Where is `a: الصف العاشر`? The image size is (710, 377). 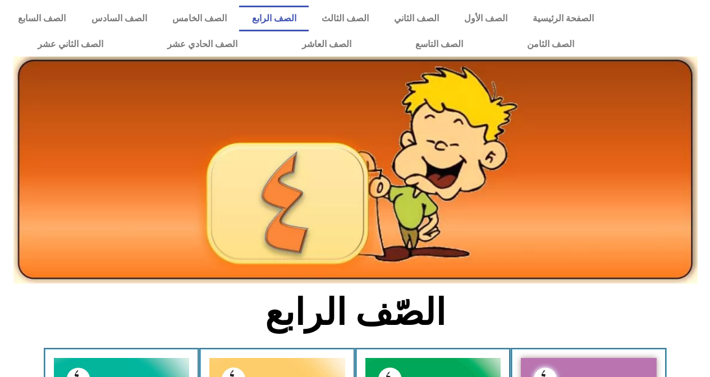 a: الصف العاشر is located at coordinates (326, 44).